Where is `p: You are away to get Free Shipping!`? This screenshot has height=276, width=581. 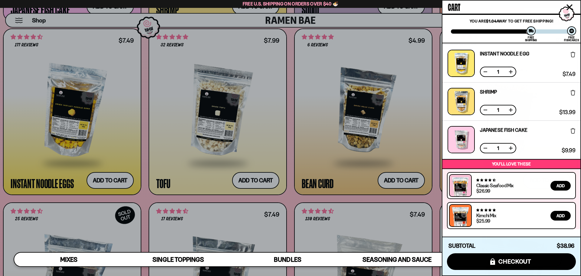 p: You are away to get Free Shipping! is located at coordinates (511, 21).